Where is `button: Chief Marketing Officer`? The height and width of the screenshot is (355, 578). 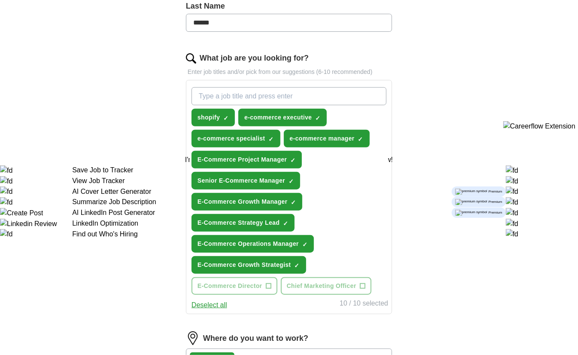 button: Chief Marketing Officer is located at coordinates (326, 286).